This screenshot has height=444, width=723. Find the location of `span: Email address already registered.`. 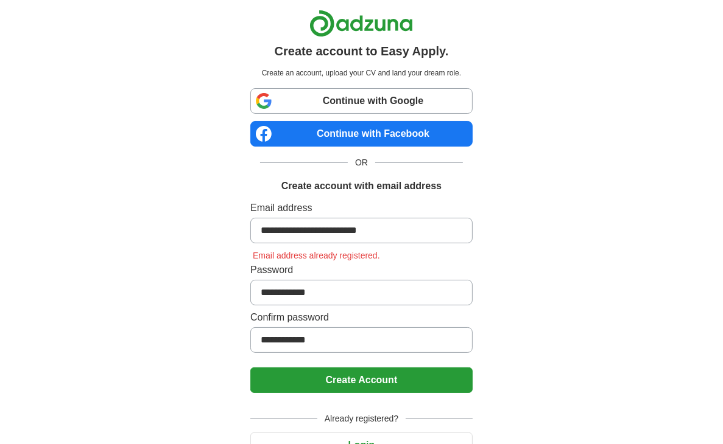

span: Email address already registered. is located at coordinates (316, 256).